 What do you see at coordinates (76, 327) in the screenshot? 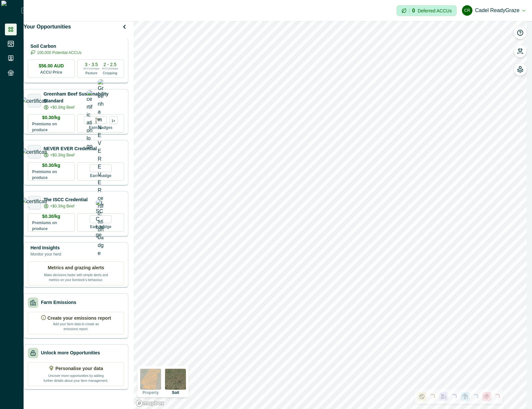
I see `p: Add your farm data to create an emissions report.` at bounding box center [76, 327].